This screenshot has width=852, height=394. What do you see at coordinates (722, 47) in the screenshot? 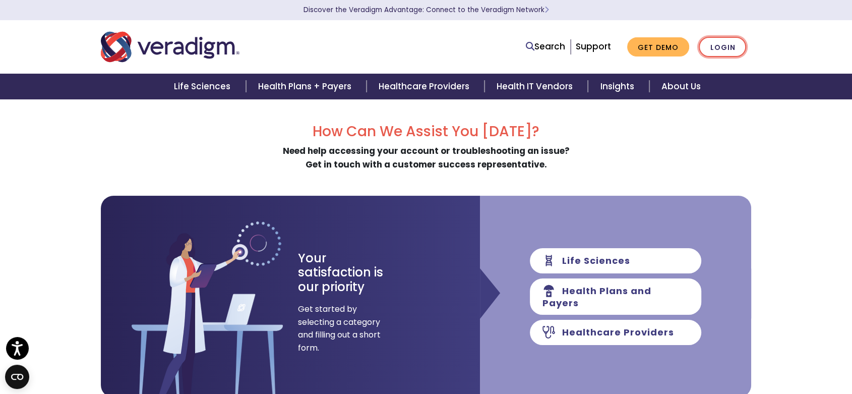
I see `a: Login` at bounding box center [722, 47].